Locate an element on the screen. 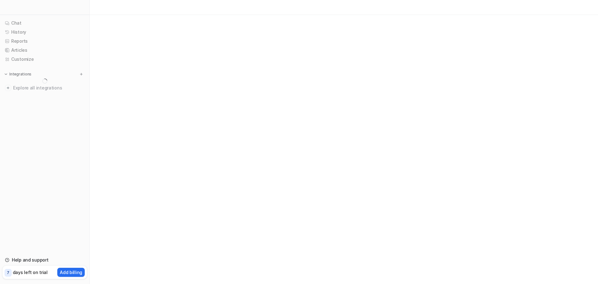 Image resolution: width=598 pixels, height=284 pixels. a: Customize is located at coordinates (45, 59).